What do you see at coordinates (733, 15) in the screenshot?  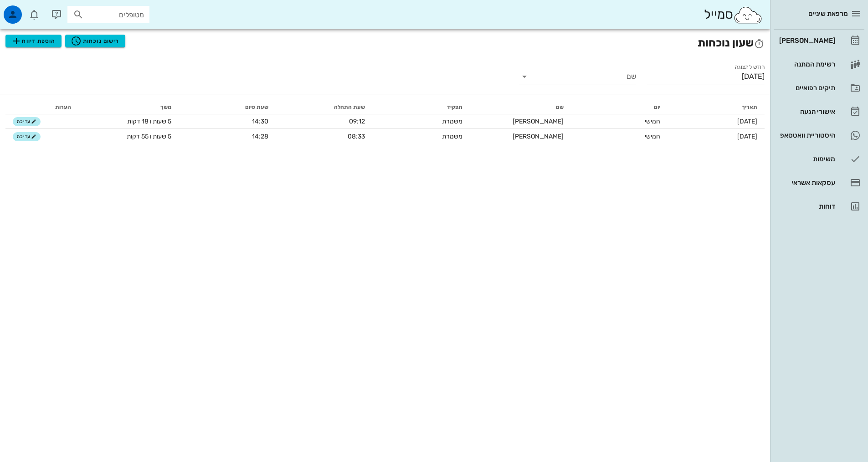 I see `div: סמייל` at bounding box center [733, 15].